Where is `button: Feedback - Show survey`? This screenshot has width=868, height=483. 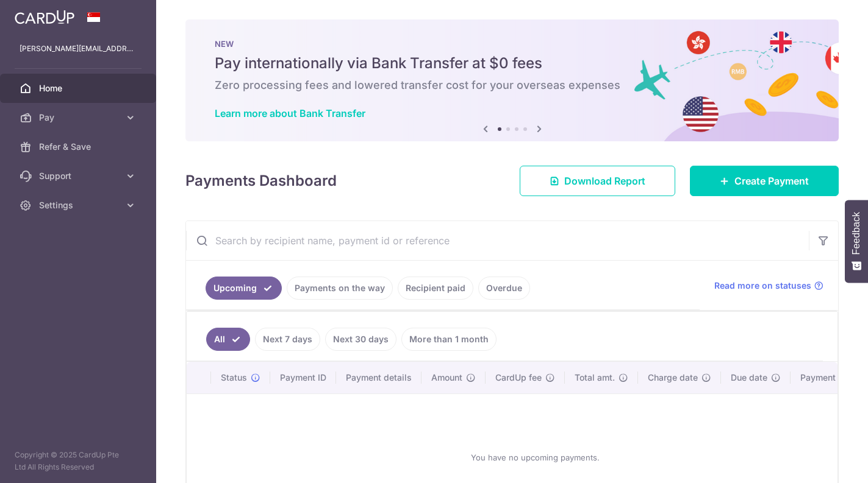
button: Feedback - Show survey is located at coordinates (856, 241).